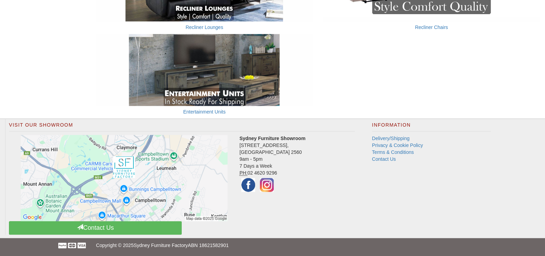 Image resolution: width=545 pixels, height=256 pixels. Describe the element at coordinates (248, 185) in the screenshot. I see `img: Facebook` at that location.